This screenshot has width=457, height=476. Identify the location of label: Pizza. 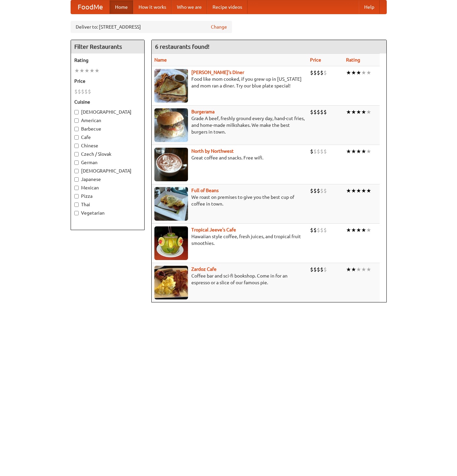
(107, 196).